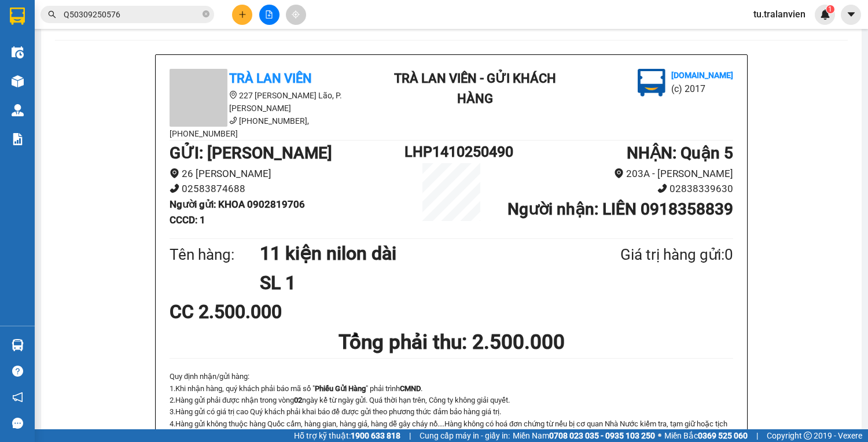  I want to click on b: Người nhận : LIÊN 0918358839, so click(620, 209).